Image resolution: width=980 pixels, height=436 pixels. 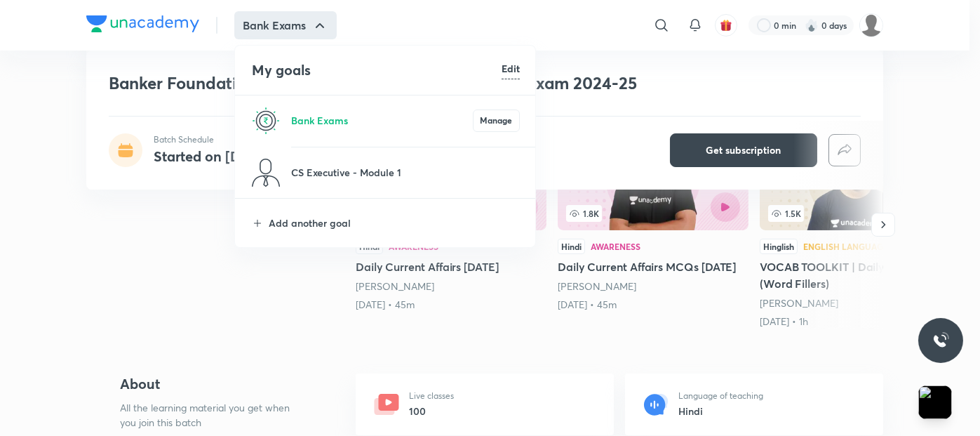 What do you see at coordinates (382, 120) in the screenshot?
I see `p: Bank Exams` at bounding box center [382, 120].